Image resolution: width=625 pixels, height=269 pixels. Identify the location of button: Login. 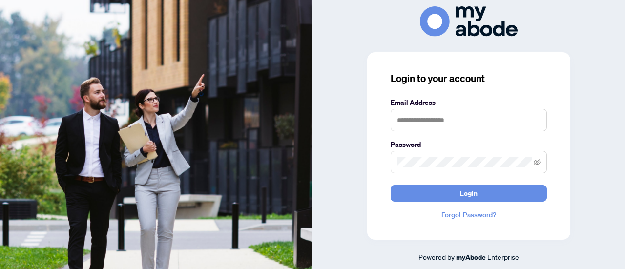
(468, 193).